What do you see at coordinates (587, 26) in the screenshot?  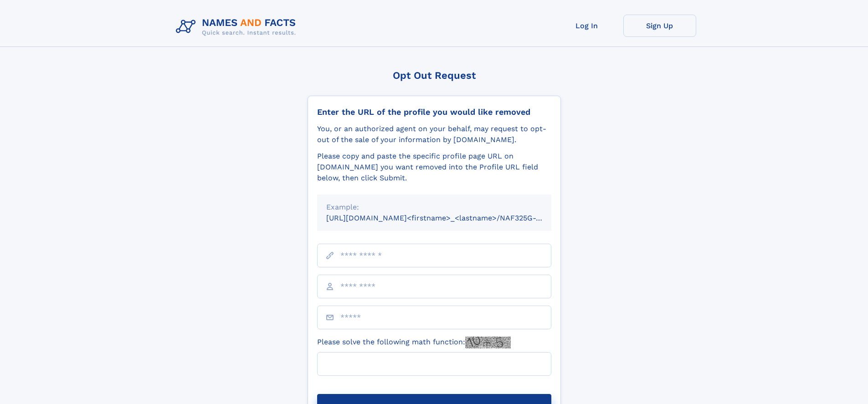 I see `a: Log In` at bounding box center [587, 26].